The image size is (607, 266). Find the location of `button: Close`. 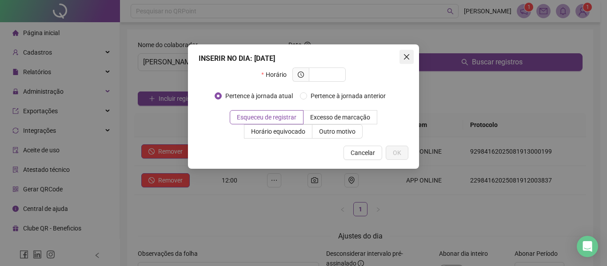

button: Close is located at coordinates (407, 57).